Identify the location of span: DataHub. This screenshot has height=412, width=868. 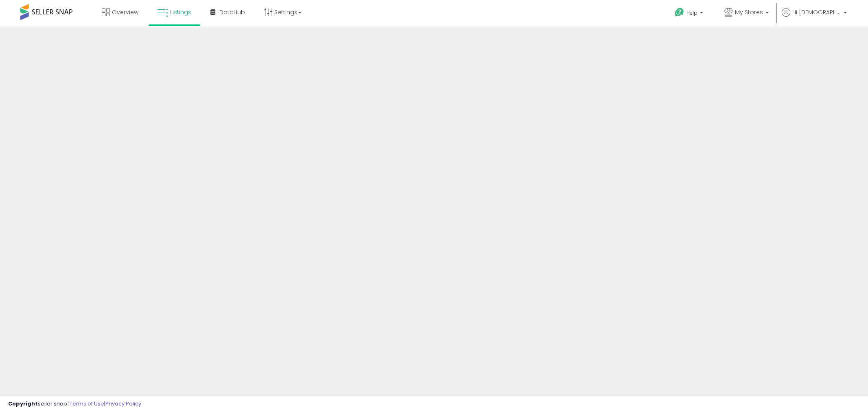
(232, 12).